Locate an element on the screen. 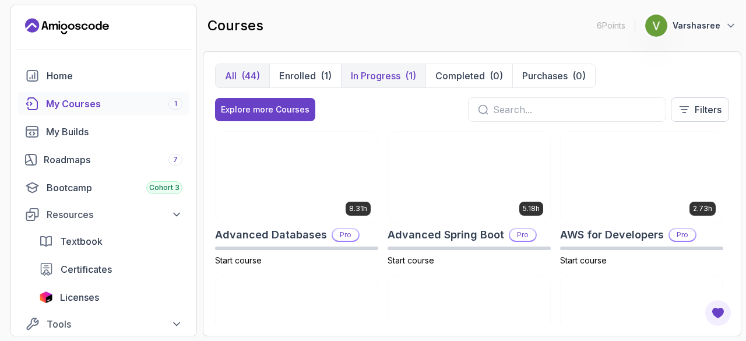  span: 1 is located at coordinates (175, 104).